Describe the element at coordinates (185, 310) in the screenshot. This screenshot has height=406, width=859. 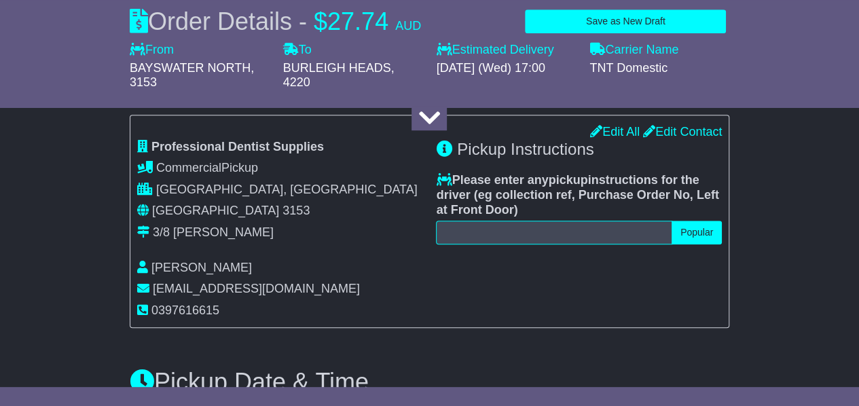
I see `span: 0397616615` at that location.